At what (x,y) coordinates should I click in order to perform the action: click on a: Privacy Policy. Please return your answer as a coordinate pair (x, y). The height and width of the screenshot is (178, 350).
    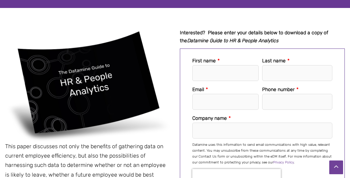
    Looking at the image, I should click on (283, 162).